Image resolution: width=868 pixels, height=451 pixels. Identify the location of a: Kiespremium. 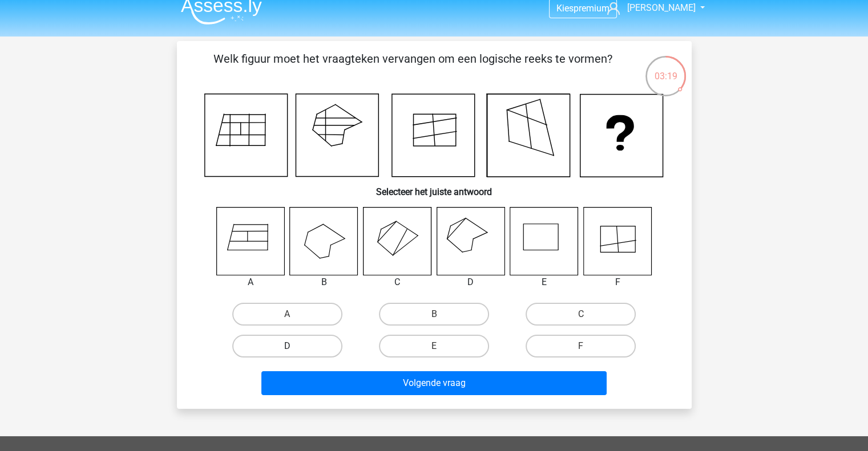
(582, 8).